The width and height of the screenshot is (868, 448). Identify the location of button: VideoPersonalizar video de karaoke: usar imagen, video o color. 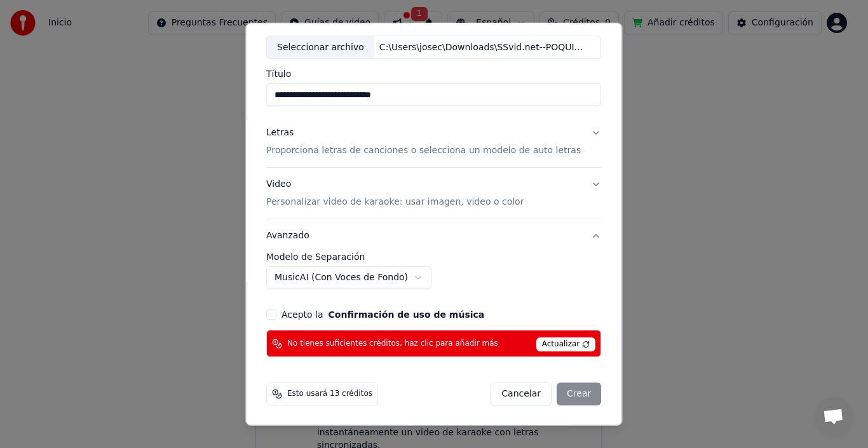
(434, 193).